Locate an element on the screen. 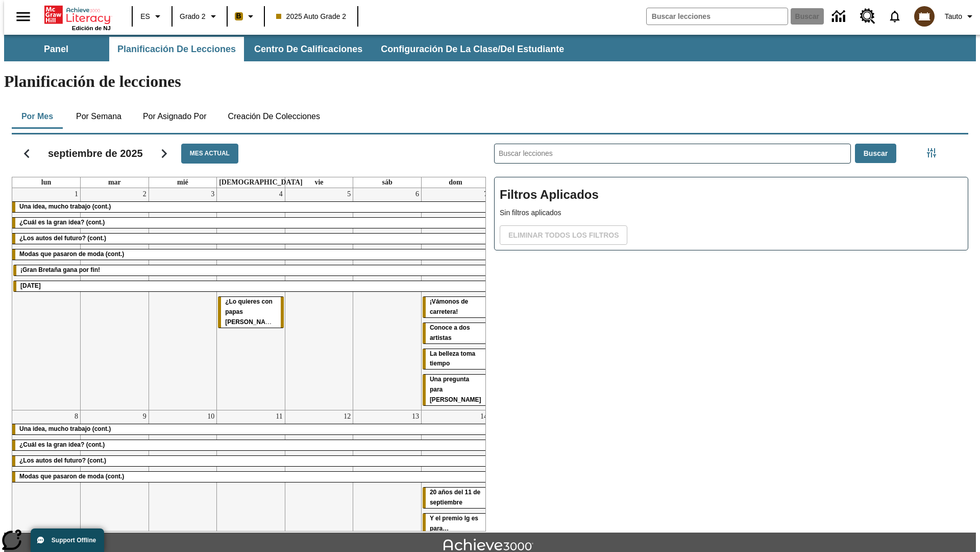 The width and height of the screenshot is (980, 552). span: 20 años del 11 de septiembre is located at coordinates (455, 497).